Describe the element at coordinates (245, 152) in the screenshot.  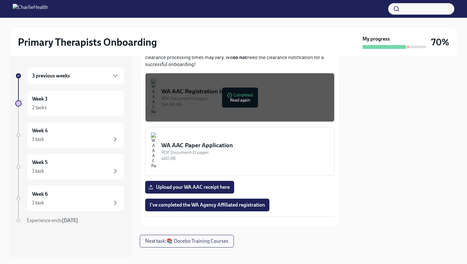
I see `div: PDF Document • 11 pages` at that location.